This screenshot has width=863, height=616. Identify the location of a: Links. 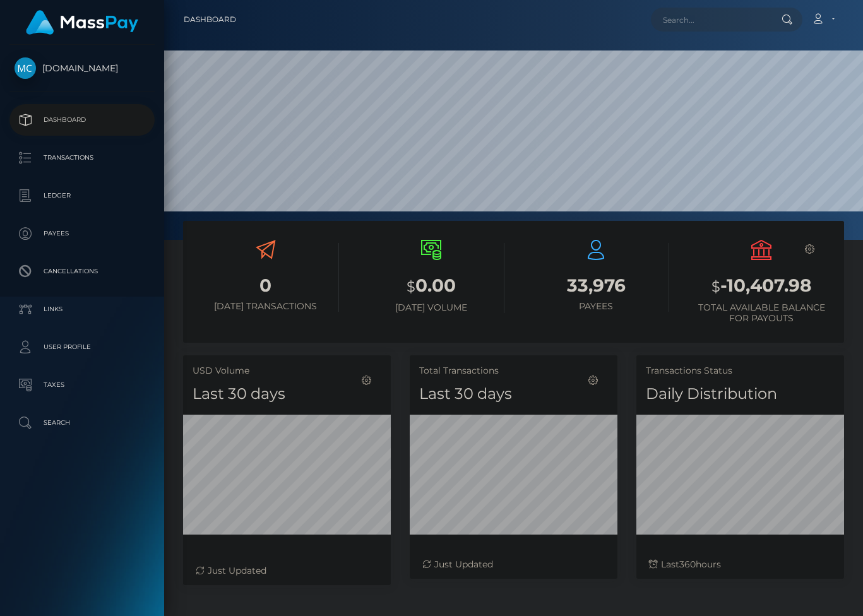
(82, 309).